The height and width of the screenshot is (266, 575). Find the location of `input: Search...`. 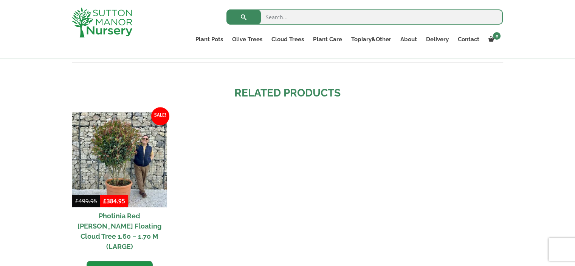

input: Search... is located at coordinates (364, 17).